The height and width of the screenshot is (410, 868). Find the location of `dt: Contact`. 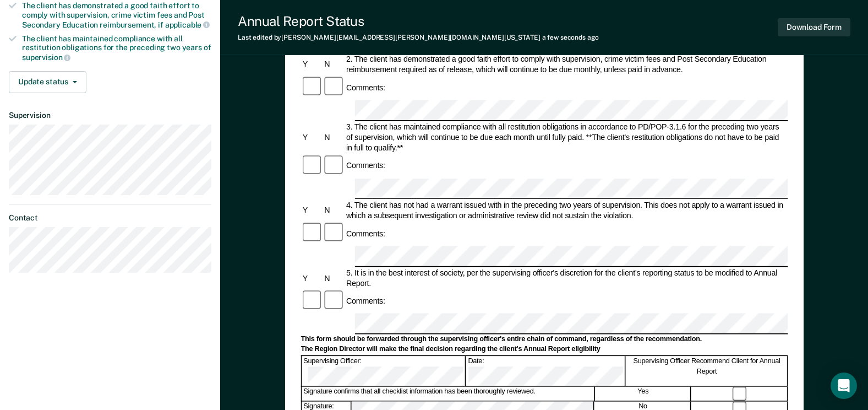

dt: Contact is located at coordinates (110, 217).